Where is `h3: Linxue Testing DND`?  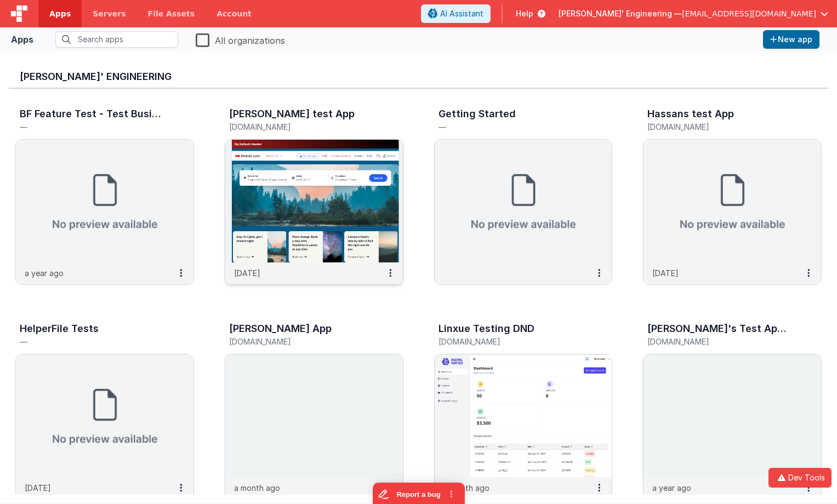
h3: Linxue Testing DND is located at coordinates (486, 328).